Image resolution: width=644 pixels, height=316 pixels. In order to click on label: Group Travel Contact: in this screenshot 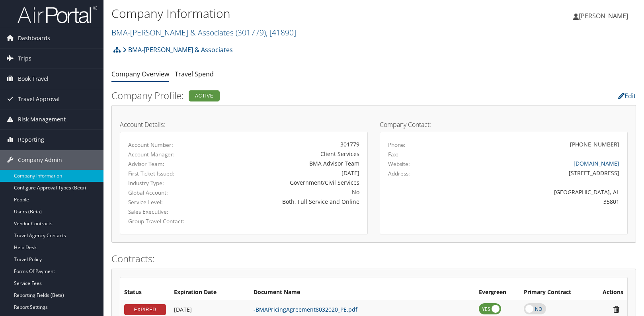, I will do `click(163, 221)`.